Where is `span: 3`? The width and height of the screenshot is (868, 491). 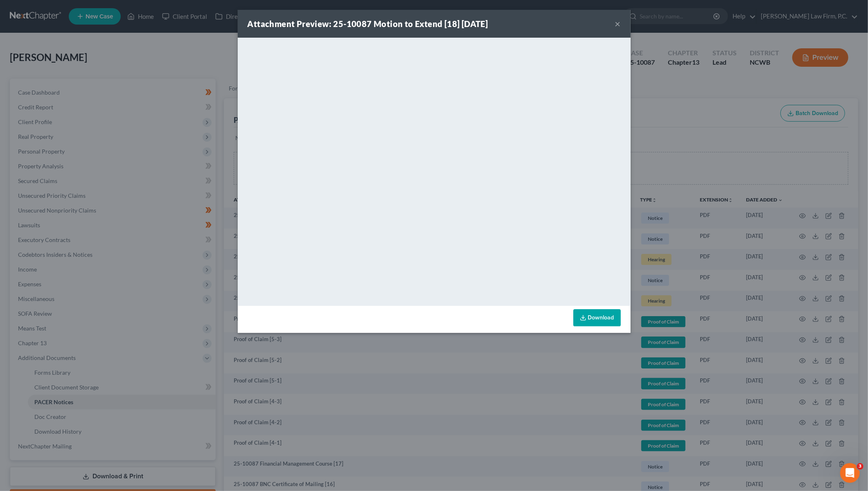 span: 3 is located at coordinates (860, 466).